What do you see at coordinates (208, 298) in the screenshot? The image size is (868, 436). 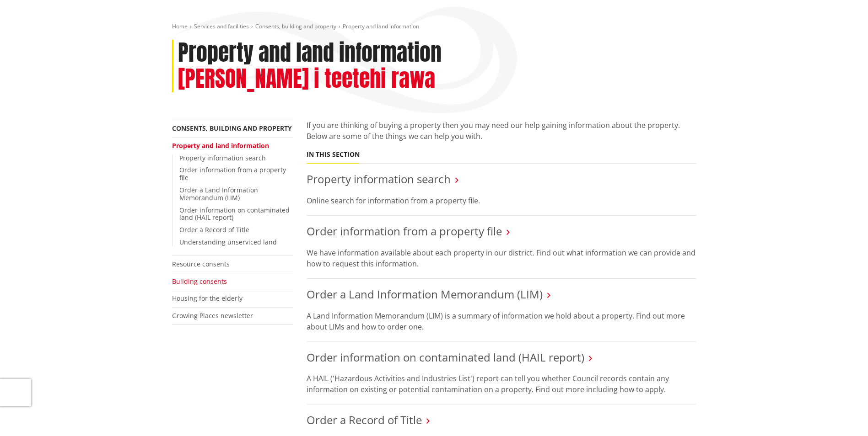 I see `a: Housing for the elderly` at bounding box center [208, 298].